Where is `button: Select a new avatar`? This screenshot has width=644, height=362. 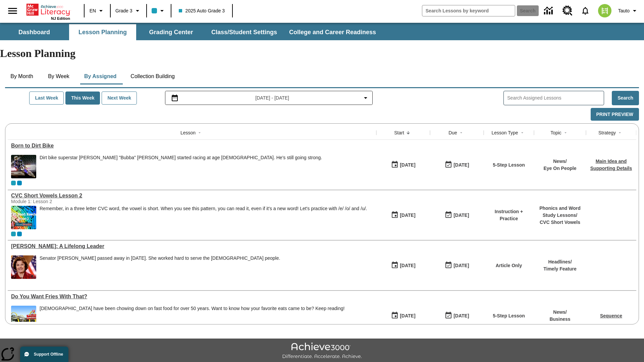 button: Select a new avatar is located at coordinates (605, 11).